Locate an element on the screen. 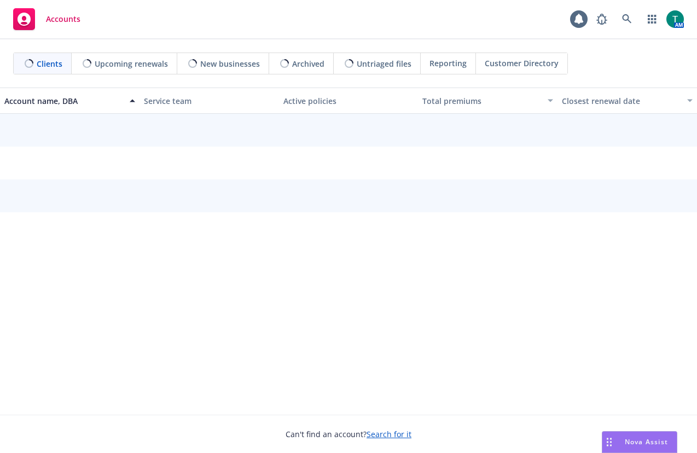 This screenshot has height=453, width=697. button: Nova Assist is located at coordinates (640, 442).